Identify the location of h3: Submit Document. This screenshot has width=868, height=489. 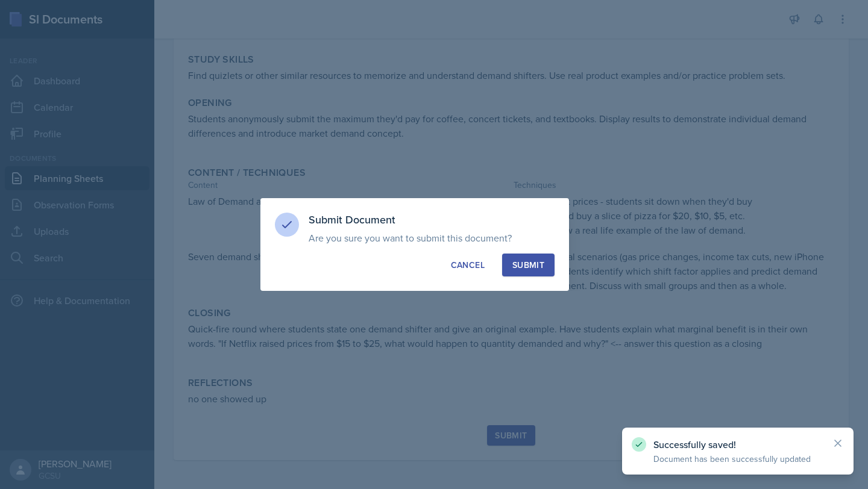
(432, 220).